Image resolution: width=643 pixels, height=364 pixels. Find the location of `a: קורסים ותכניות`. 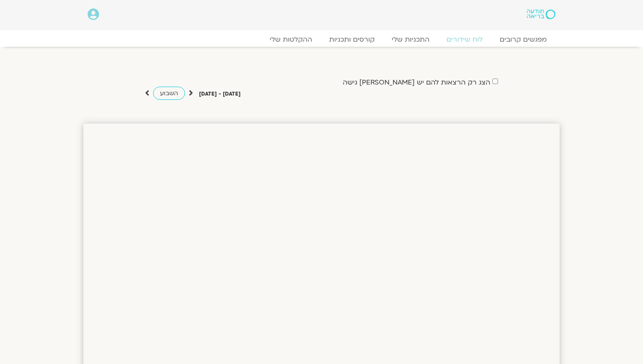

a: קורסים ותכניות is located at coordinates (352, 40).